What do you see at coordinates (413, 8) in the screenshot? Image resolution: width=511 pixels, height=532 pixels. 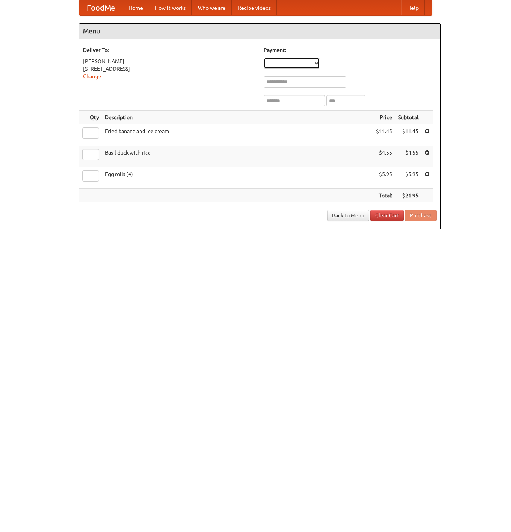 I see `a: Help` at bounding box center [413, 8].